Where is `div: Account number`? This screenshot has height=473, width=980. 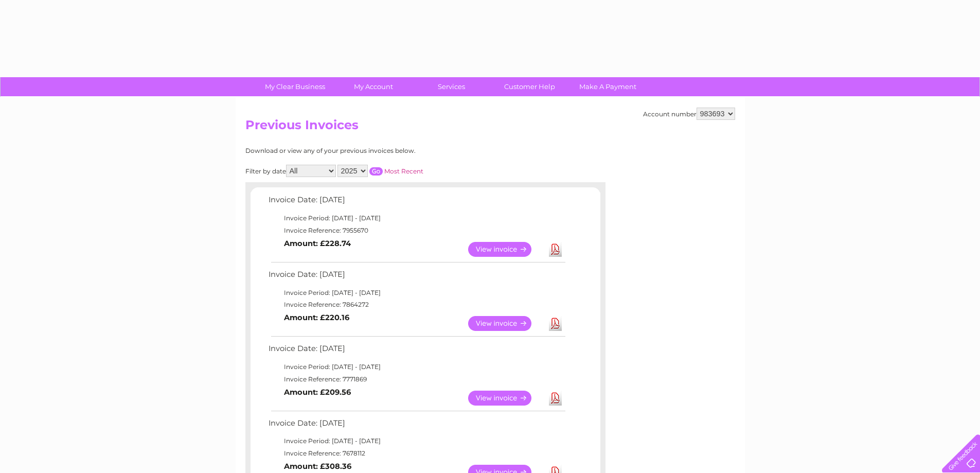
div: Account number is located at coordinates (688, 114).